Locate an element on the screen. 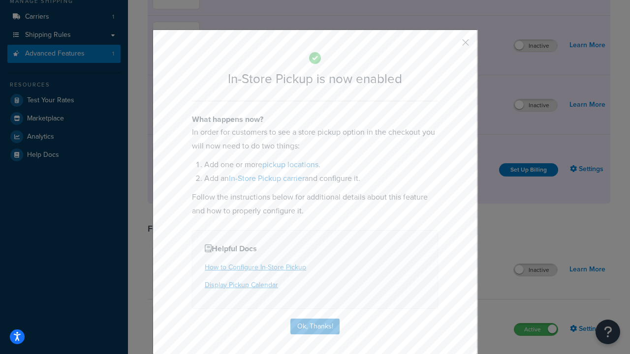 This screenshot has width=630, height=354. h4: What happens now? is located at coordinates (315, 120).